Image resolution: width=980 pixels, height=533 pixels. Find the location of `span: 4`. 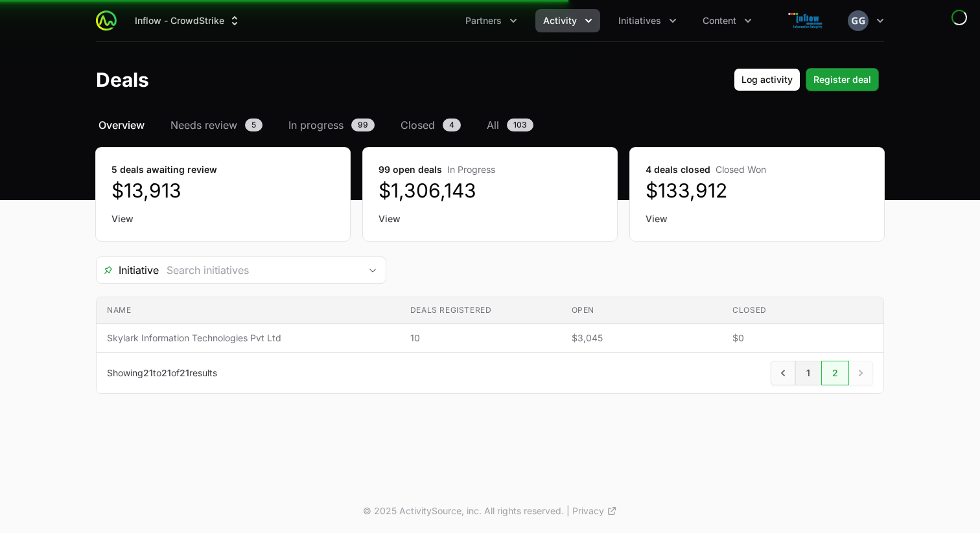

span: 4 is located at coordinates (451, 125).